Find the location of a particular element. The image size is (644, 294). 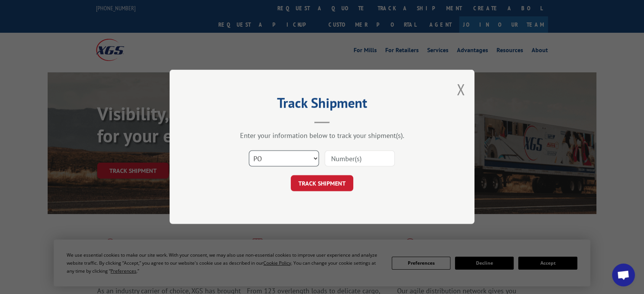

div: Open chat is located at coordinates (623, 275).